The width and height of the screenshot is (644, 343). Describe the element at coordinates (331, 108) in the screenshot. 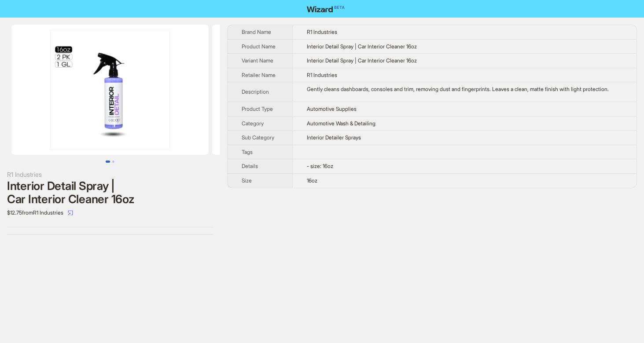

I see `span: Automotive Supplies` at that location.